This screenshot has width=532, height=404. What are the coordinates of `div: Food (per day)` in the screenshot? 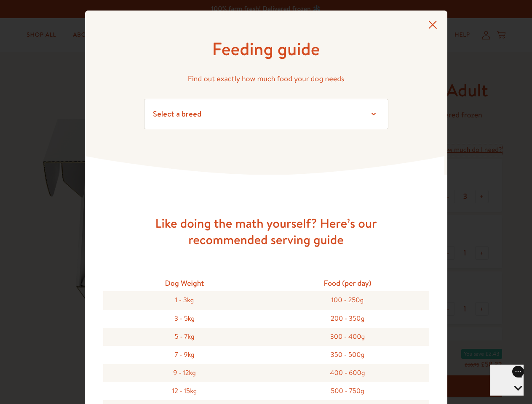 It's located at (347, 283).